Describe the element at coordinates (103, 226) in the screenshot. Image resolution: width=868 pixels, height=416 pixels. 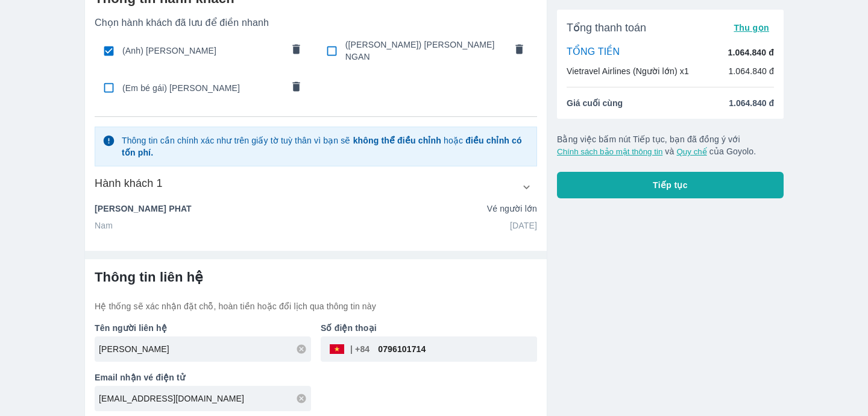
I see `p: Nam` at that location.